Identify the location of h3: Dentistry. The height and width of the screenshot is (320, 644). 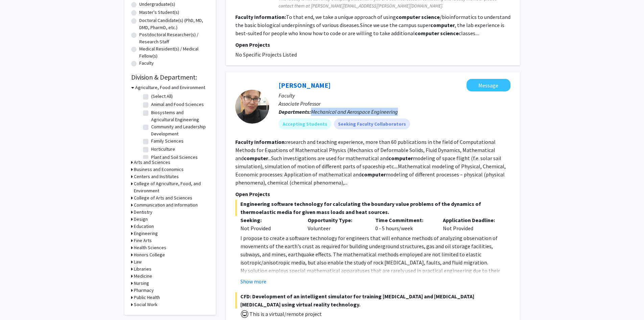
(143, 212).